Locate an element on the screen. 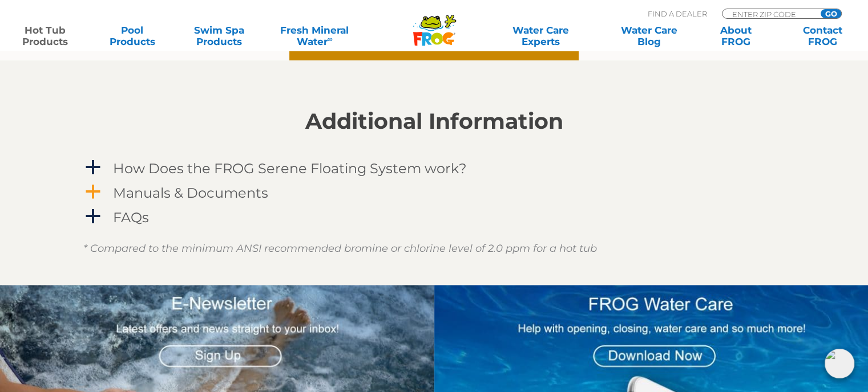 The width and height of the screenshot is (868, 392). a: AboutFROG is located at coordinates (735, 36).